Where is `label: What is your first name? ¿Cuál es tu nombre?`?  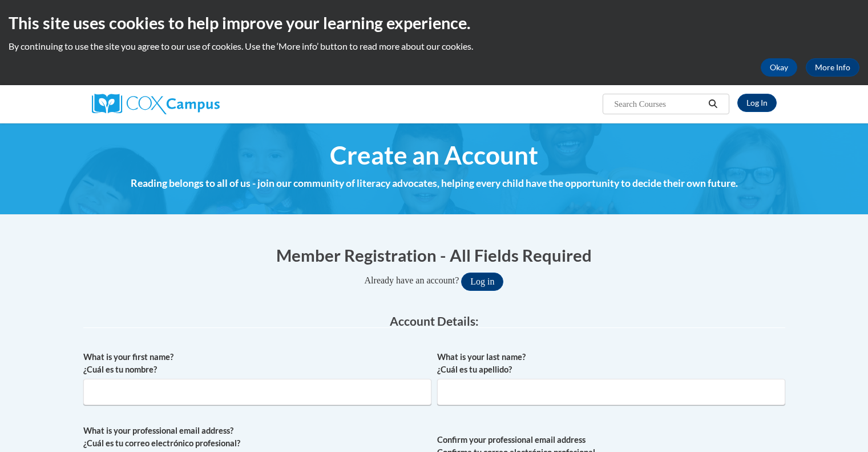 label: What is your first name? ¿Cuál es tu nombre? is located at coordinates (258, 363).